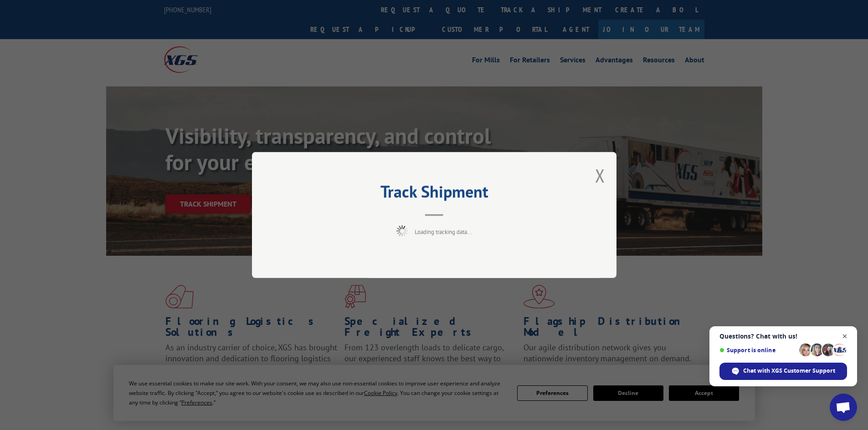 Image resolution: width=868 pixels, height=430 pixels. What do you see at coordinates (843, 407) in the screenshot?
I see `a: Open chat` at bounding box center [843, 407].